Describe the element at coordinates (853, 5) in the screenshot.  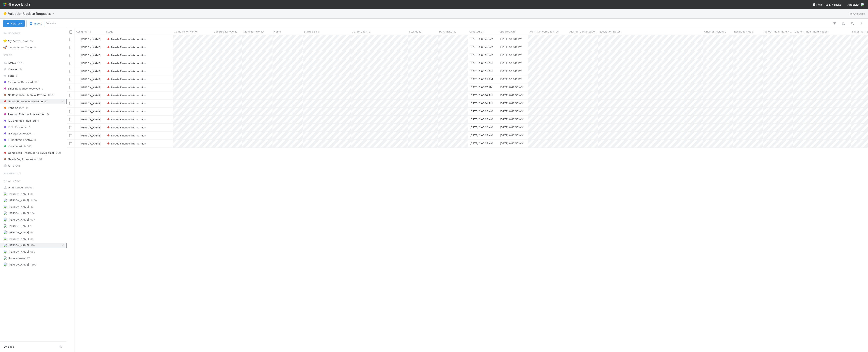
I see `span: AngelList` at that location.